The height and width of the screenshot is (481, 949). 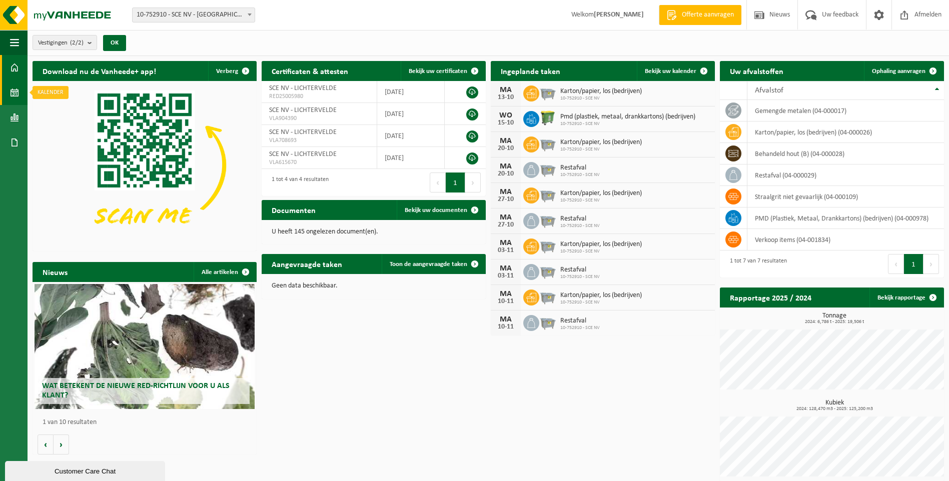 I want to click on a: Bekijk rapportage, so click(x=906, y=298).